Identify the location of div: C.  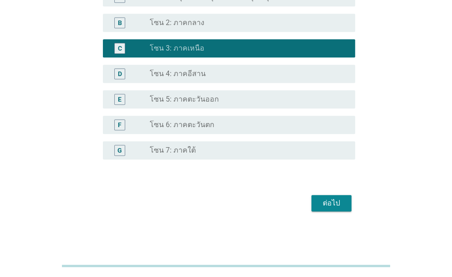
(120, 48).